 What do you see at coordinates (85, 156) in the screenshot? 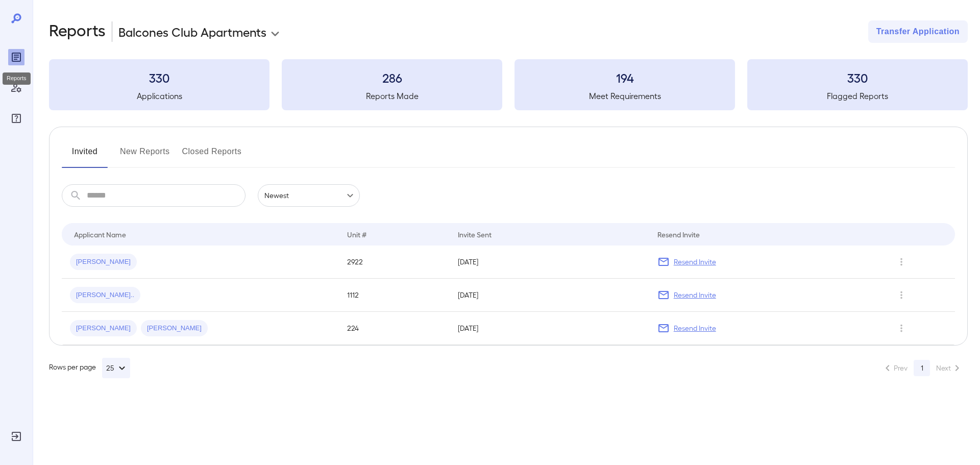
I see `button: Invited` at bounding box center [85, 156].